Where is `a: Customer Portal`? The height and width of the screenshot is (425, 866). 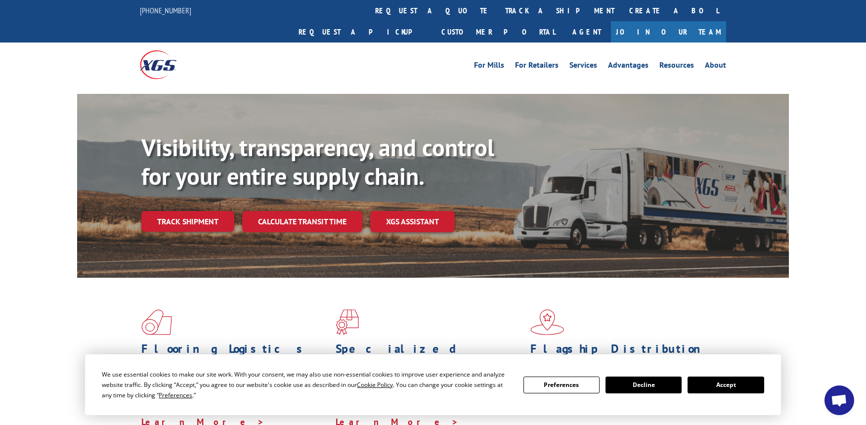 a: Customer Portal is located at coordinates (498, 32).